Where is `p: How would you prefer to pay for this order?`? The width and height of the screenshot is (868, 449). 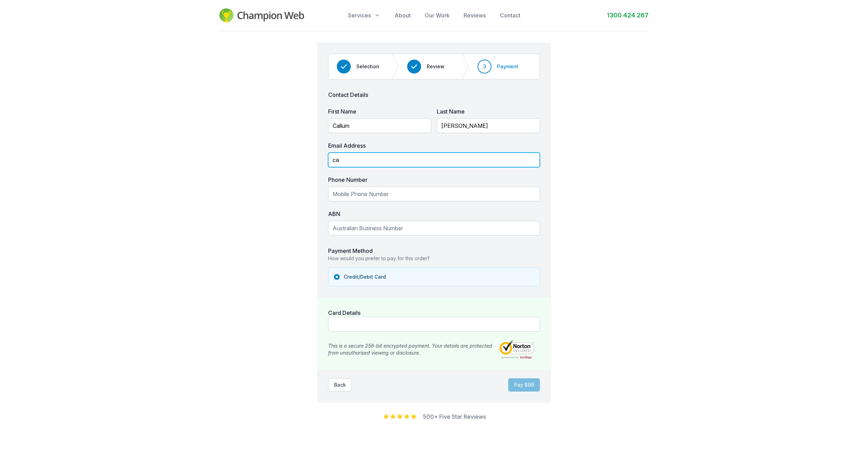 p: How would you prefer to pay for this order? is located at coordinates (434, 259).